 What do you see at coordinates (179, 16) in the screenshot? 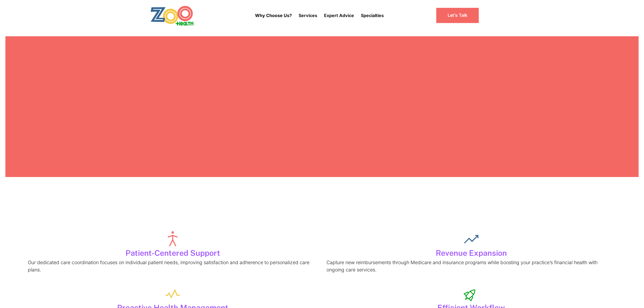
I see `a: home` at bounding box center [179, 16].